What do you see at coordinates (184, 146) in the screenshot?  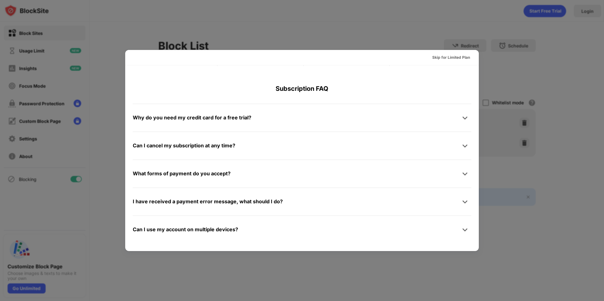 I see `div: Can I cancel my subscription at any time?` at bounding box center [184, 146].